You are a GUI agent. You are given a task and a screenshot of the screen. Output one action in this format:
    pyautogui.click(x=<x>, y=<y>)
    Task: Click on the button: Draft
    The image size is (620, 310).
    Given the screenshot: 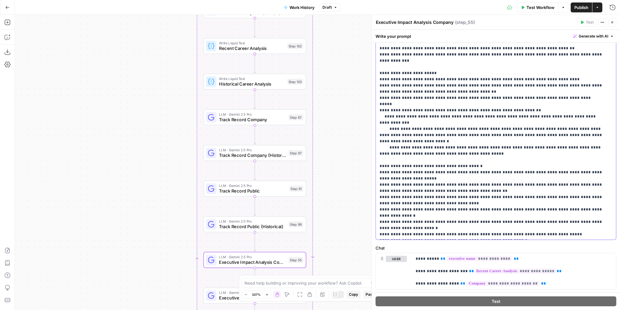 What is the action you would take?
    pyautogui.click(x=330, y=7)
    